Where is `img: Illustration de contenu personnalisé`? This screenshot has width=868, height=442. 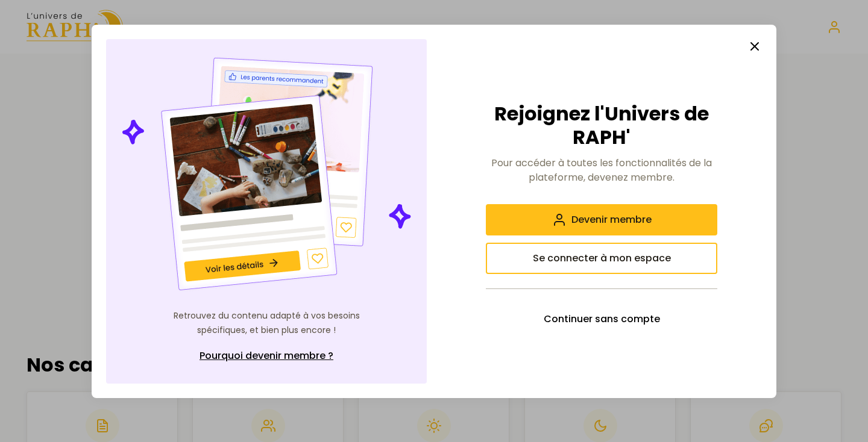 img: Illustration de contenu personnalisé is located at coordinates (266, 174).